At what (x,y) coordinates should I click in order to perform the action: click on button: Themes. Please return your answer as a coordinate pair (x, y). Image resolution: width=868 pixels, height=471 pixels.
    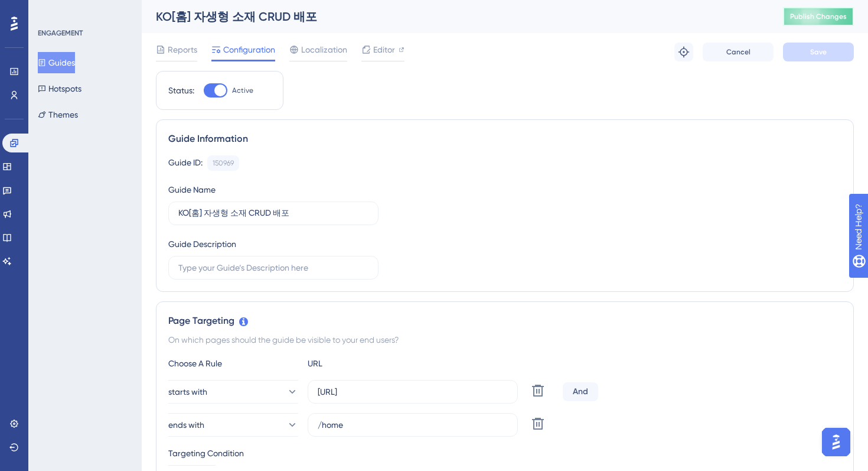
    Looking at the image, I should click on (58, 115).